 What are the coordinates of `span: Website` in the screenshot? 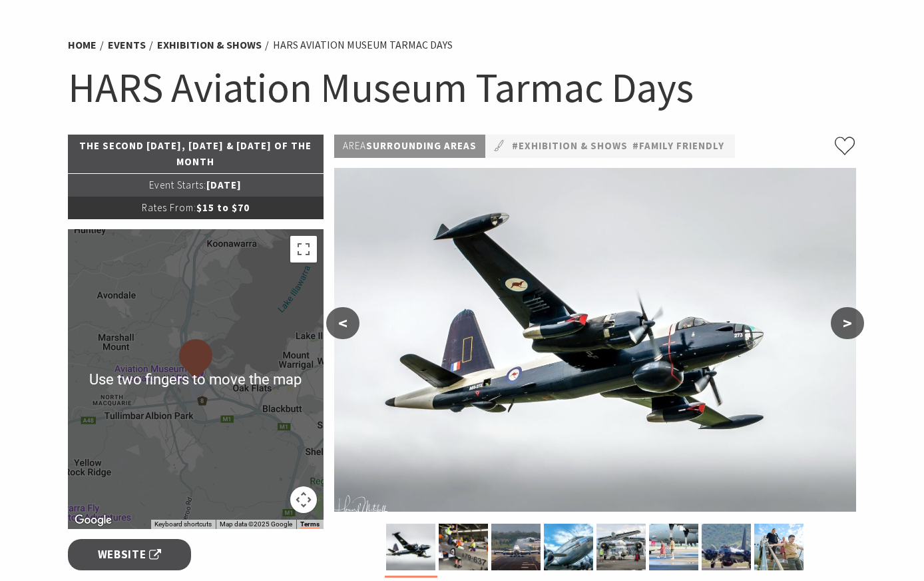 It's located at (130, 554).